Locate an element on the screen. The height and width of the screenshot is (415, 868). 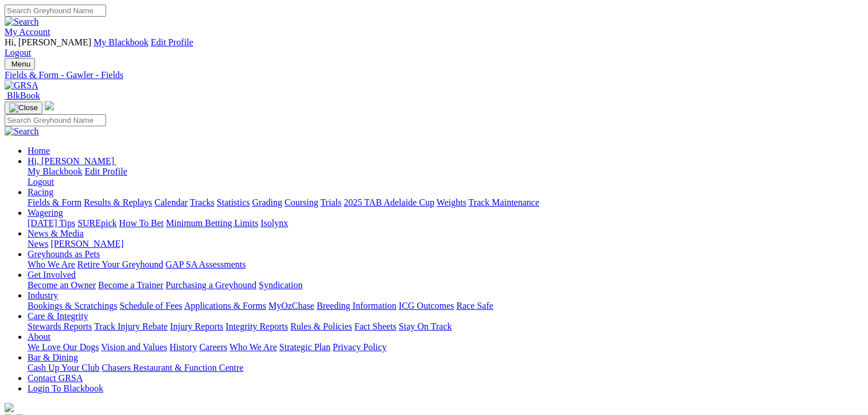
a: Get Involved is located at coordinates (52, 274).